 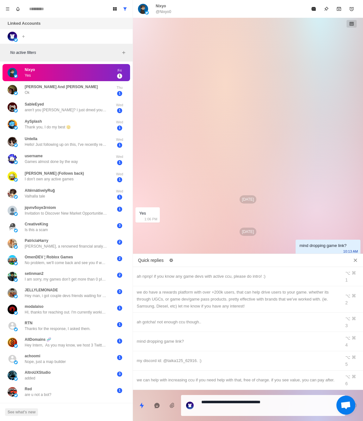 What do you see at coordinates (58, 329) in the screenshot?
I see `p: Thanks for the response, I asked them.` at bounding box center [58, 329].